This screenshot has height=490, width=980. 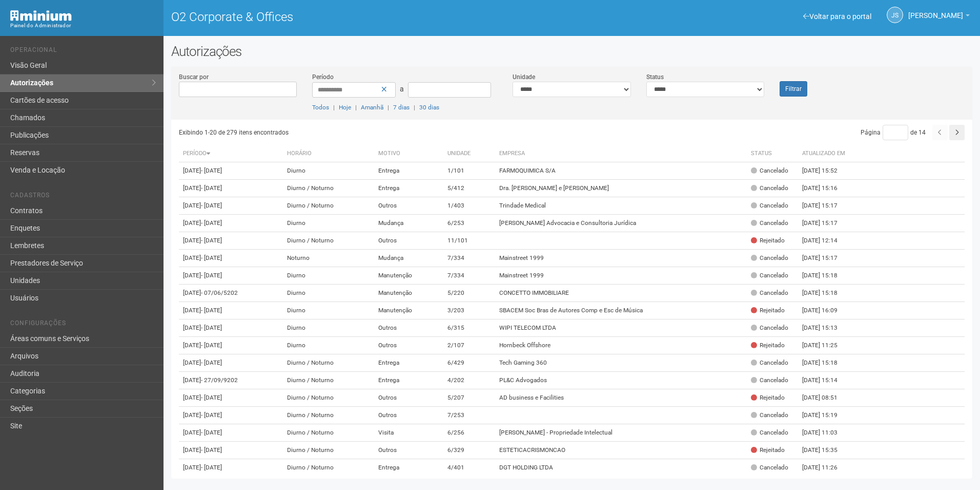 I want to click on span: Página de 14, so click(x=894, y=133).